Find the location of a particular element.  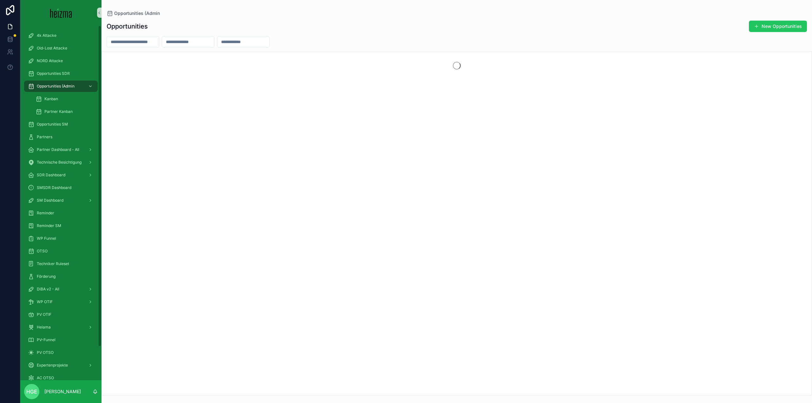

button: New Opportunities is located at coordinates (778, 26).